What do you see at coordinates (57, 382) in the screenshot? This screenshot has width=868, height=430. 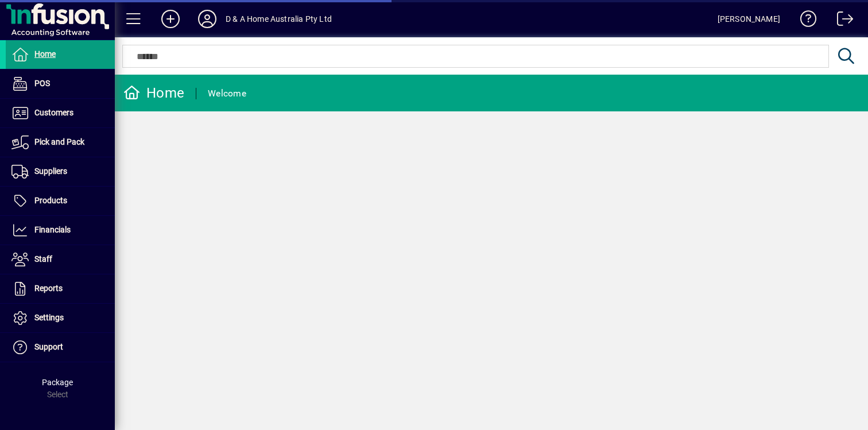 I see `span: Package` at bounding box center [57, 382].